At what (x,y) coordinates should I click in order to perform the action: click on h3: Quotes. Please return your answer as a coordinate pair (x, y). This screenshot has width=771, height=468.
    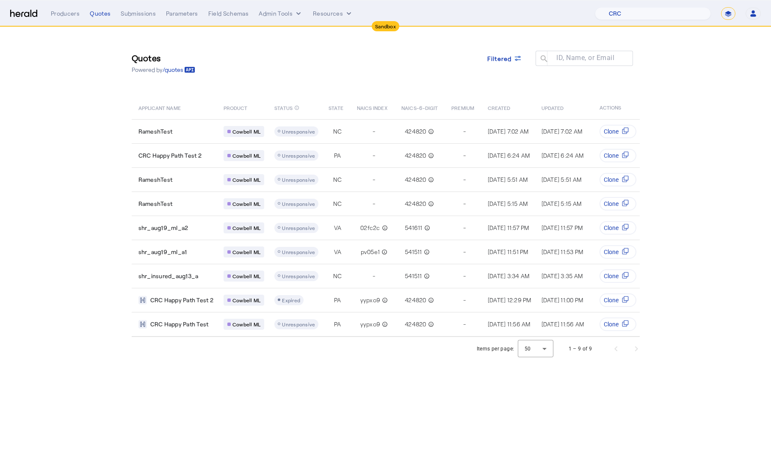
    Looking at the image, I should click on (163, 58).